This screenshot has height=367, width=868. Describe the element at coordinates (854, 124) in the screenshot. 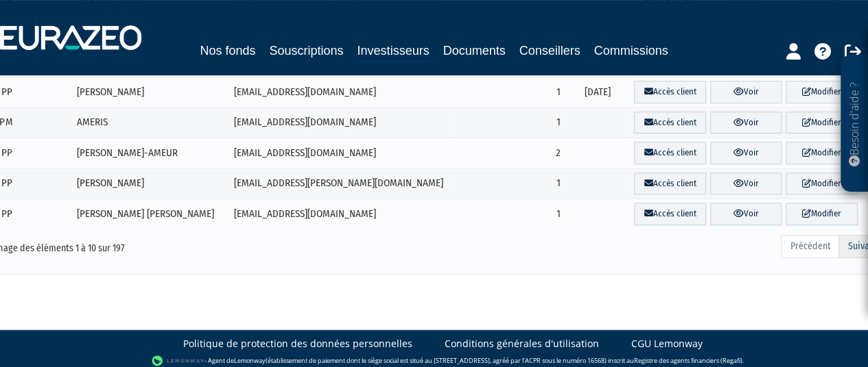

I see `p: Besoin d'aide ?` at that location.